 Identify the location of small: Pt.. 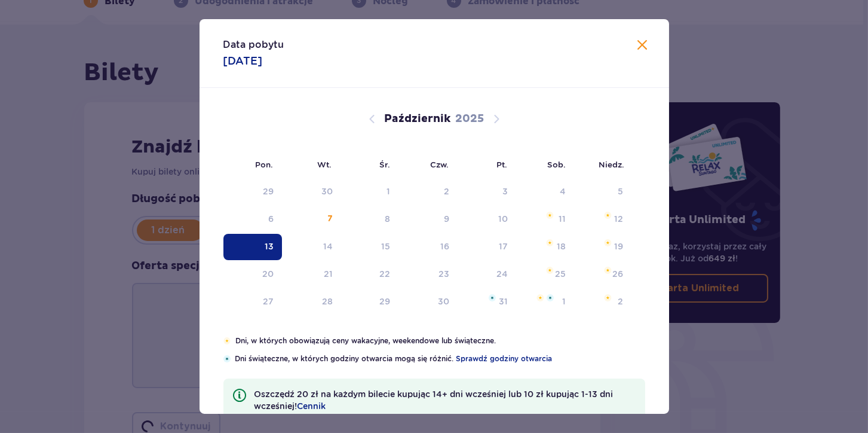
(502, 165).